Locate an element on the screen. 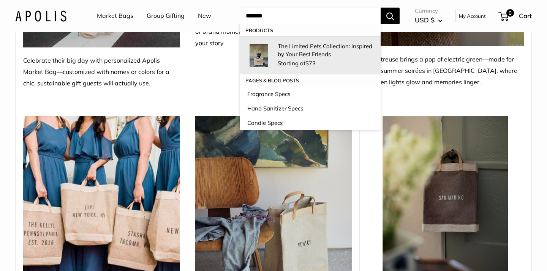 The width and height of the screenshot is (547, 271). a: 0 Cart is located at coordinates (515, 16).